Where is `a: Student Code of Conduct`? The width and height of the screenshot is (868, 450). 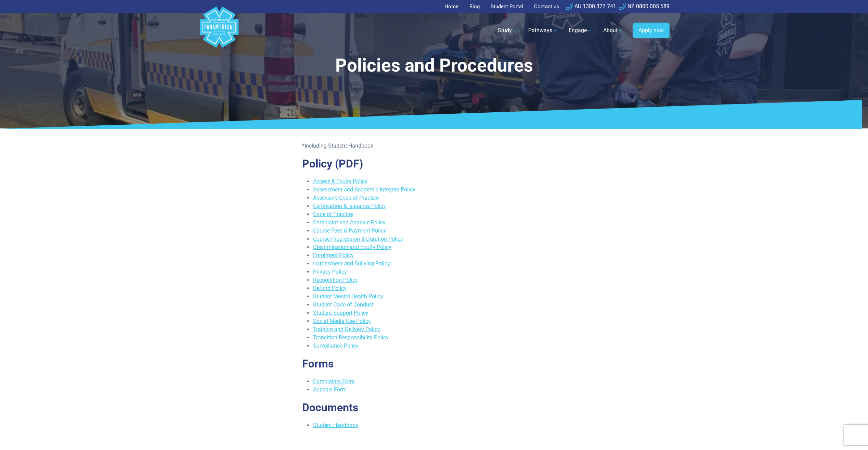
a: Student Code of Conduct is located at coordinates (343, 304).